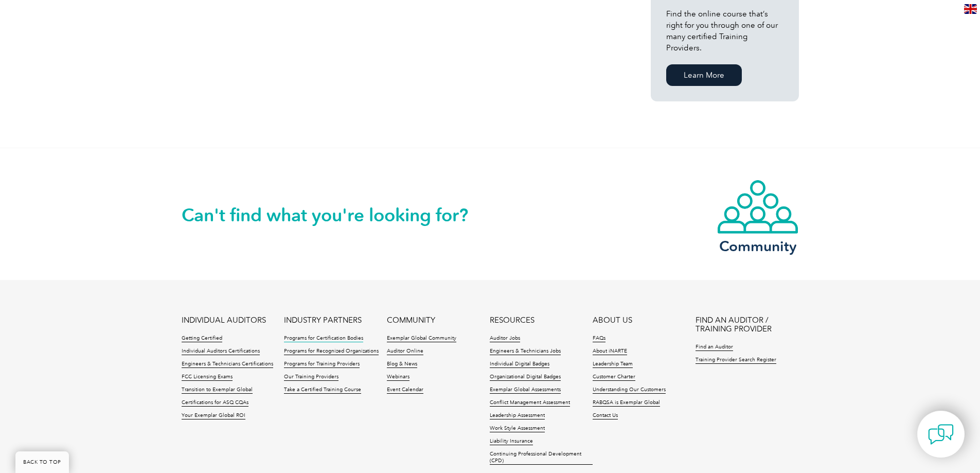 This screenshot has height=473, width=980. I want to click on a: Customer Charter, so click(614, 377).